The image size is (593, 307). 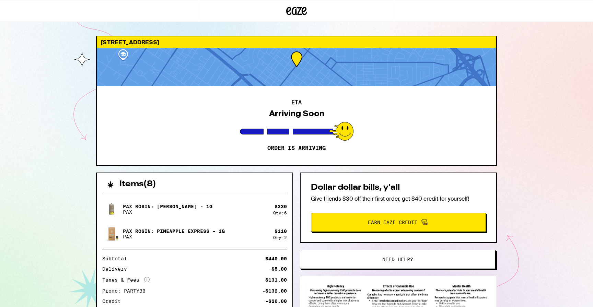 What do you see at coordinates (112, 234) in the screenshot?
I see `img: PAX Rosin: Pineapple Express - 1g` at bounding box center [112, 234].